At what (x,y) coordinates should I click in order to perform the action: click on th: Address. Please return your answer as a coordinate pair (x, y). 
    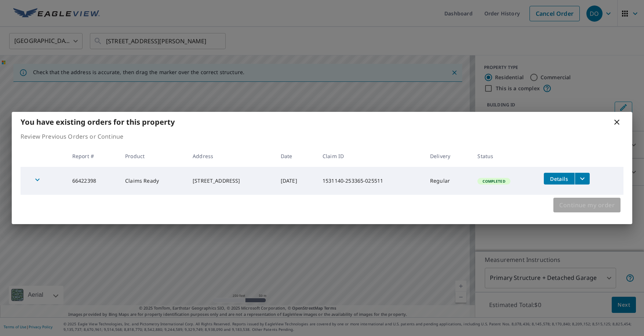
    Looking at the image, I should click on (231, 156).